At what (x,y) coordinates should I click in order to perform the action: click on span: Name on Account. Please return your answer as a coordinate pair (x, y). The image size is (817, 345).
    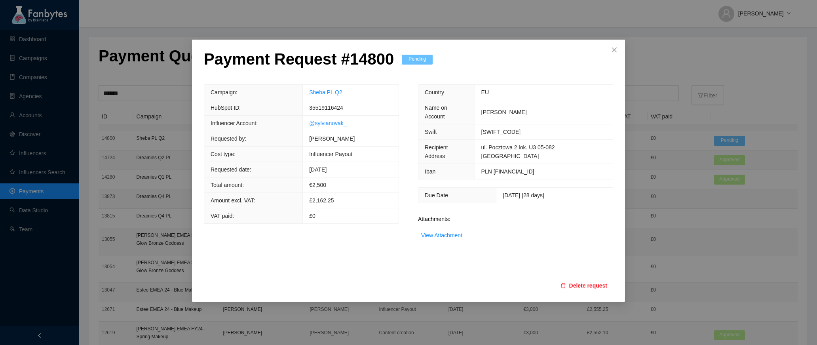
    Looking at the image, I should click on (436, 112).